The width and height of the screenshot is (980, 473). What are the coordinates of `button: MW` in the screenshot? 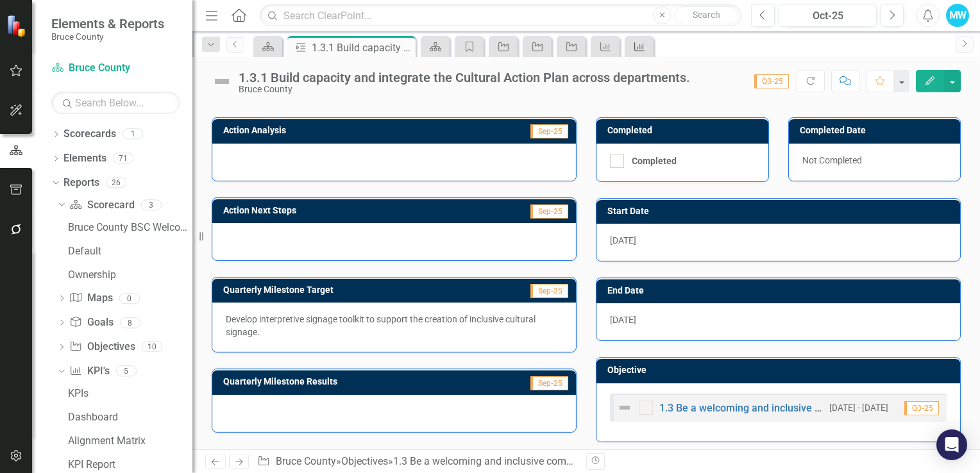 It's located at (958, 16).